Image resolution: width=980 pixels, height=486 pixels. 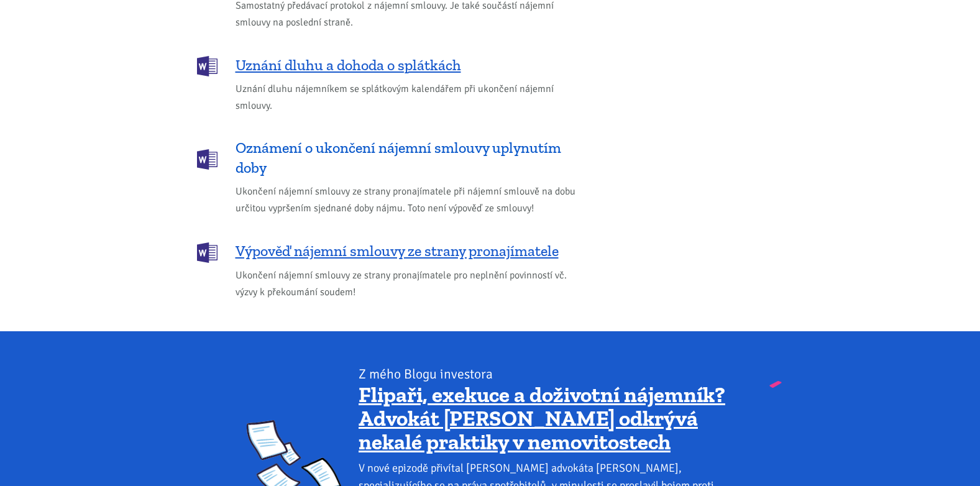 I want to click on span: Ukončení nájemní smlouvy ze strany pronajímatele při nájemní smlouvě na dobu určitou vypršením sj..., so click(x=409, y=201).